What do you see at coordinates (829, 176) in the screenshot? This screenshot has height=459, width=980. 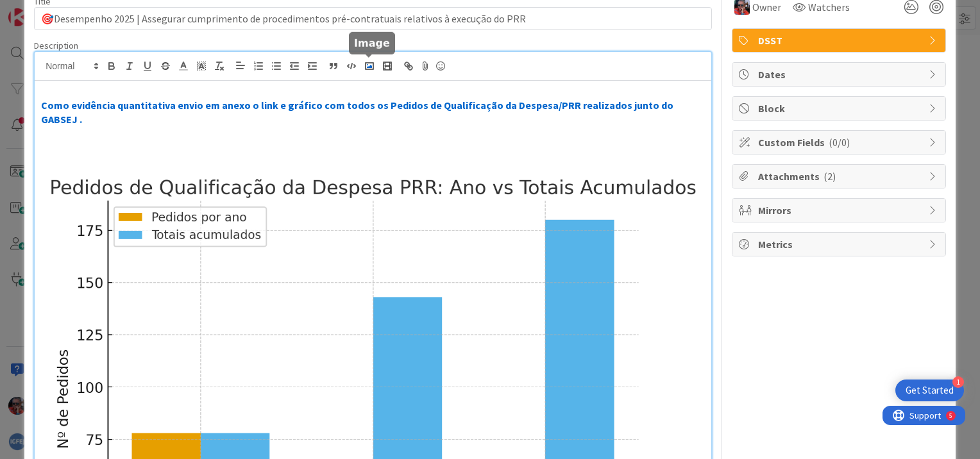 I see `span: ( 2 )` at bounding box center [829, 176].